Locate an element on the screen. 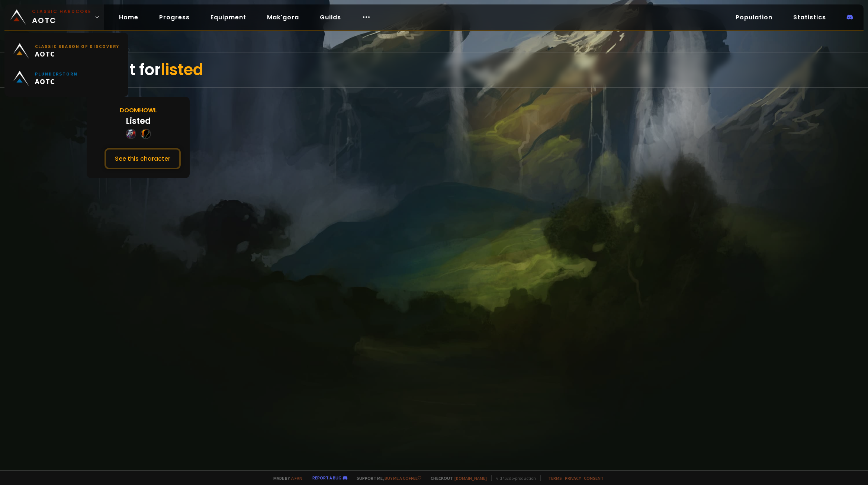  a: Mak'gora is located at coordinates (283, 17).